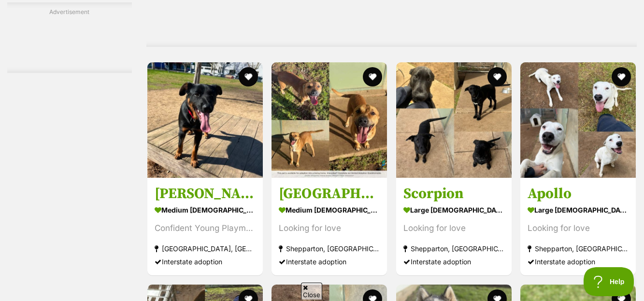  What do you see at coordinates (70, 38) in the screenshot?
I see `div: Advertisement` at bounding box center [70, 38].